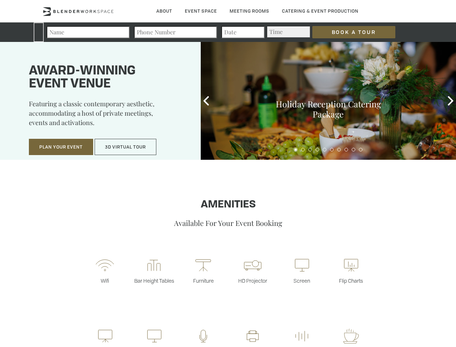 The height and width of the screenshot is (347, 456). Describe the element at coordinates (106, 116) in the screenshot. I see `p: Featuring a classic contemporary aesthetic, accommodating a host of private meetings, events and ...` at that location.